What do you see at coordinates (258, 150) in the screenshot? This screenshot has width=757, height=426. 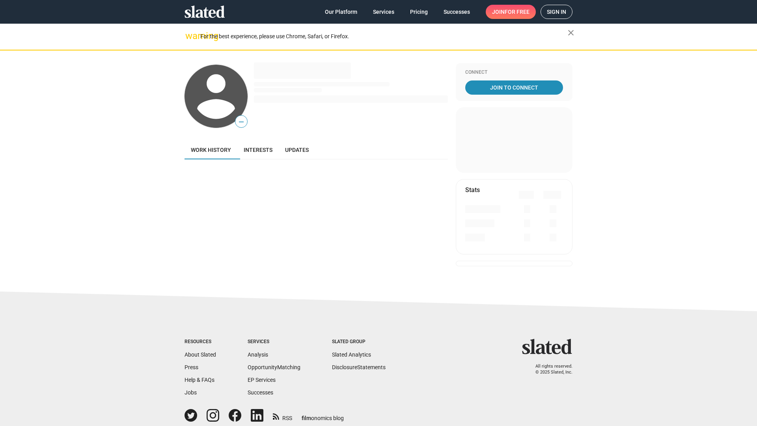 I see `span: Interests` at bounding box center [258, 150].